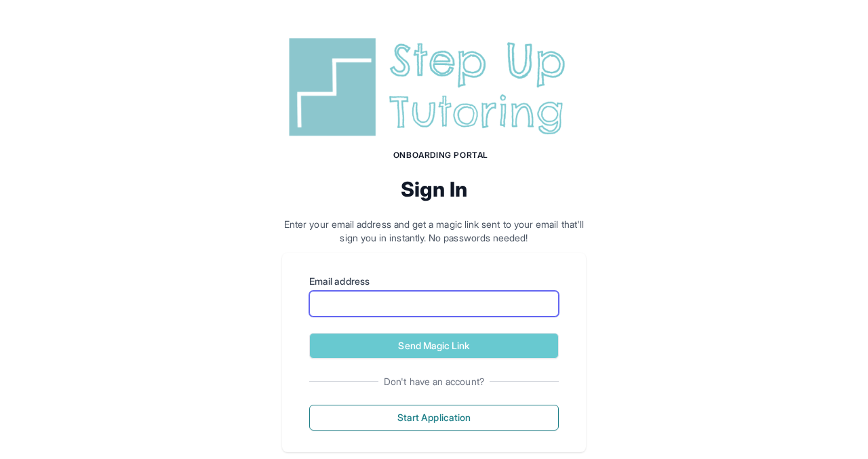  Describe the element at coordinates (434, 346) in the screenshot. I see `button: Send Magic Link` at that location.